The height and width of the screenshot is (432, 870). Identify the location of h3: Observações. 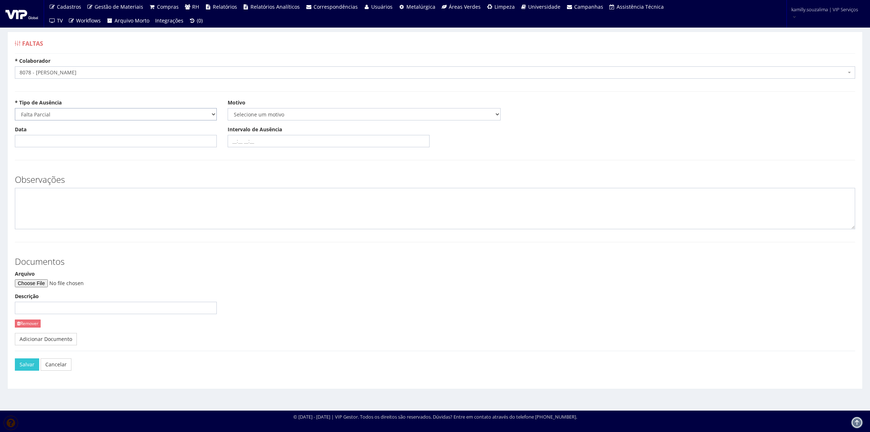
(435, 179).